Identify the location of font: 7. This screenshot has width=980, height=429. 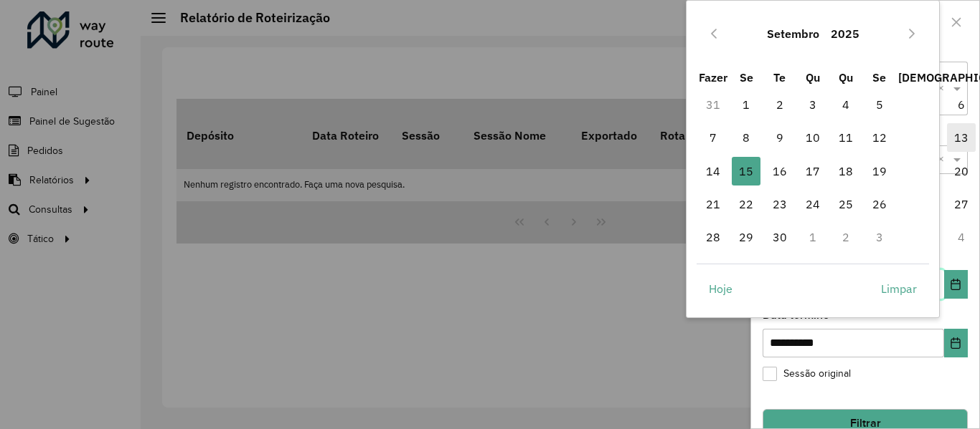
(713, 137).